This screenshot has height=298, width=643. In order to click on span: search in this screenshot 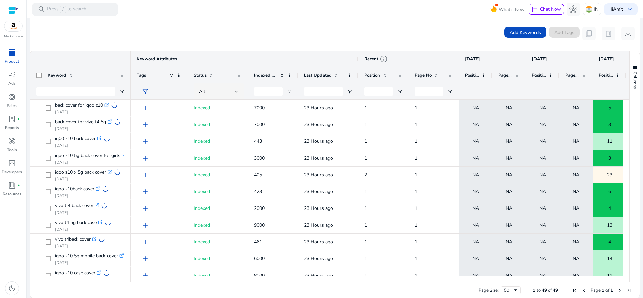, I will do `click(42, 9)`.